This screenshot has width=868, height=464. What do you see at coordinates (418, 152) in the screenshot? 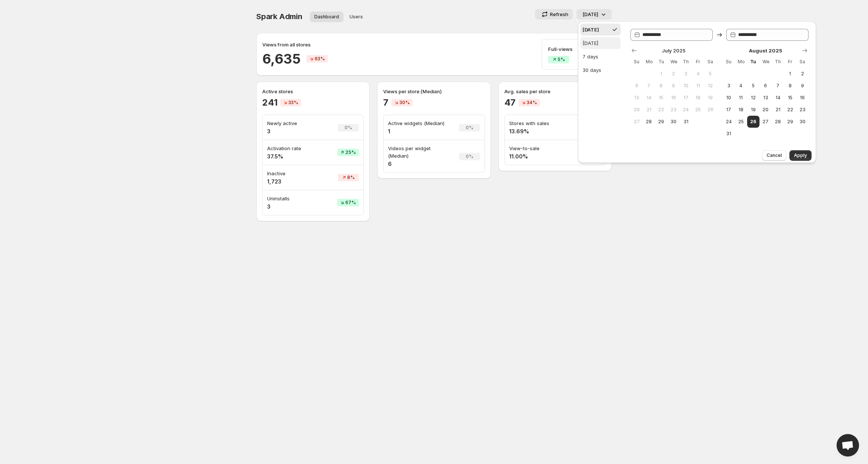
I see `p: Videos per widget (Median)` at bounding box center [418, 152].